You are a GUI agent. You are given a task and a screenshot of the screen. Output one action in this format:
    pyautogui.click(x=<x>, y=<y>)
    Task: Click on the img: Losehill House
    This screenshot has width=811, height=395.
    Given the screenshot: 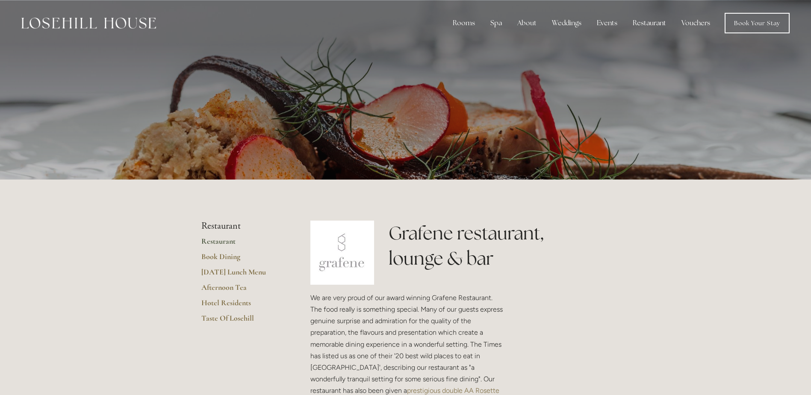 What is the action you would take?
    pyautogui.click(x=89, y=23)
    